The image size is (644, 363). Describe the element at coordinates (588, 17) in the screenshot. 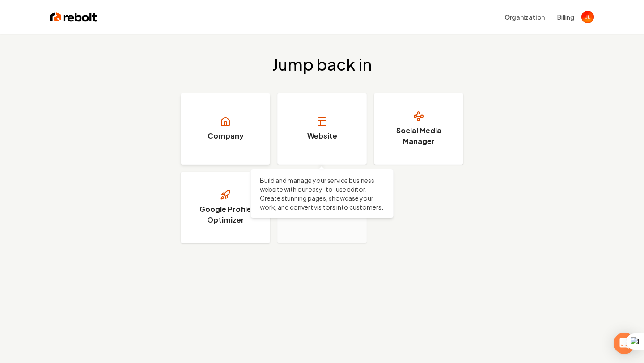

I see `img: Jose Lopez` at that location.